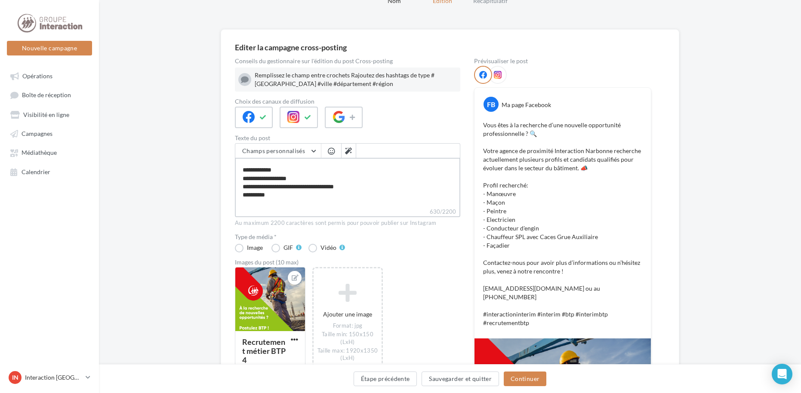 The height and width of the screenshot is (393, 801). I want to click on label: Type de média *, so click(347, 237).